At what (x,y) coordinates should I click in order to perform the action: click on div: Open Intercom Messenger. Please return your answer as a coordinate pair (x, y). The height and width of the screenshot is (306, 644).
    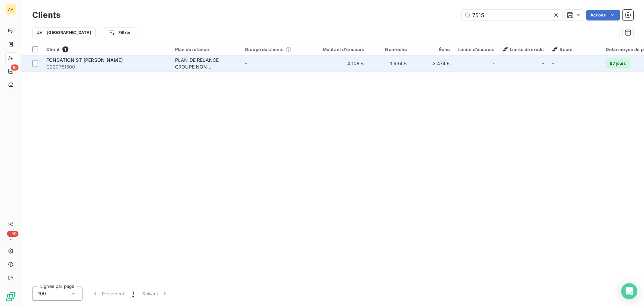
    Looking at the image, I should click on (630, 291).